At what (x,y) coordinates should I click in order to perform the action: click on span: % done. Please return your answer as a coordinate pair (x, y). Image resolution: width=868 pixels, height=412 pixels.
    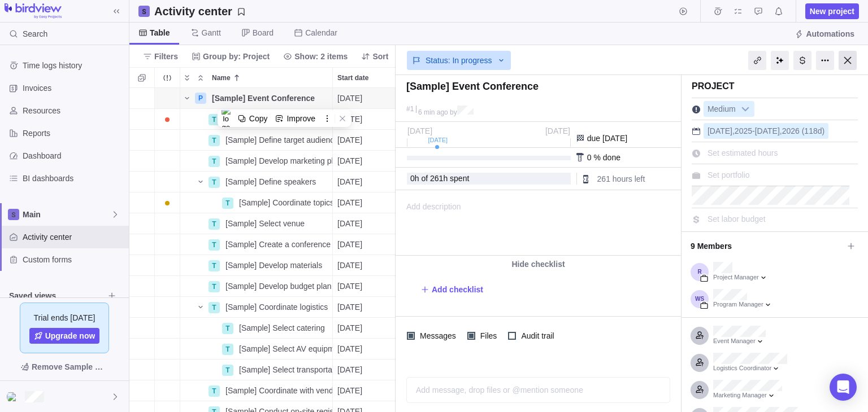
    Looking at the image, I should click on (607, 157).